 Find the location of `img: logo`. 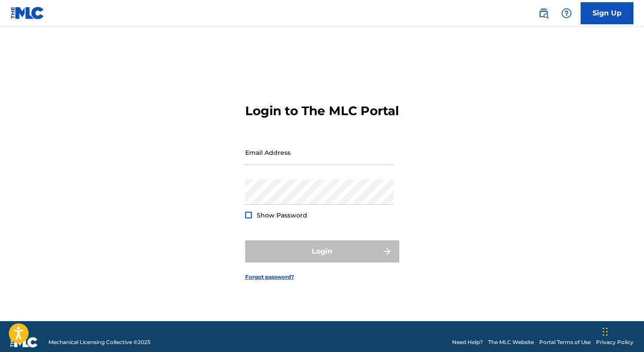

img: logo is located at coordinates (24, 342).